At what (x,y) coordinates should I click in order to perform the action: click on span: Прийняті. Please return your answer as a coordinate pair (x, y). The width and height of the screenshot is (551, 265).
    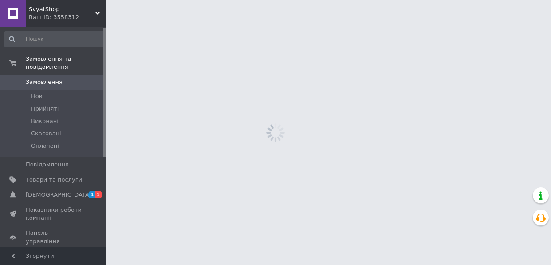
    Looking at the image, I should click on (45, 109).